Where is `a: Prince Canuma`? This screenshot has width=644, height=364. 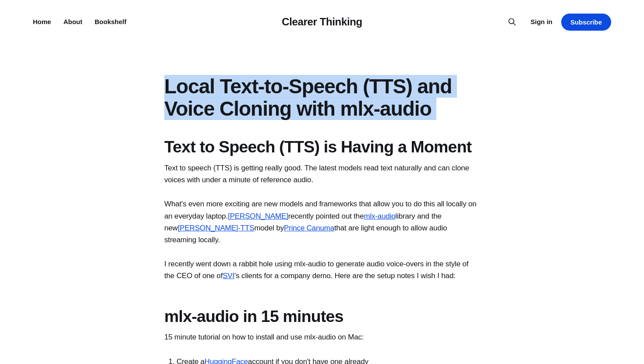
a: Prince Canuma is located at coordinates (309, 228).